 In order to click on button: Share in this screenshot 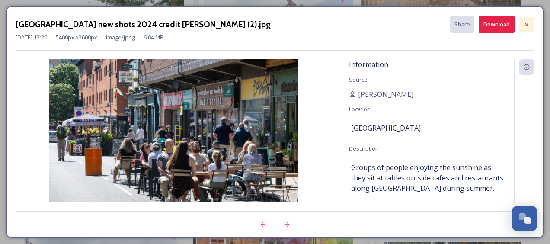, I will do `click(462, 24)`.